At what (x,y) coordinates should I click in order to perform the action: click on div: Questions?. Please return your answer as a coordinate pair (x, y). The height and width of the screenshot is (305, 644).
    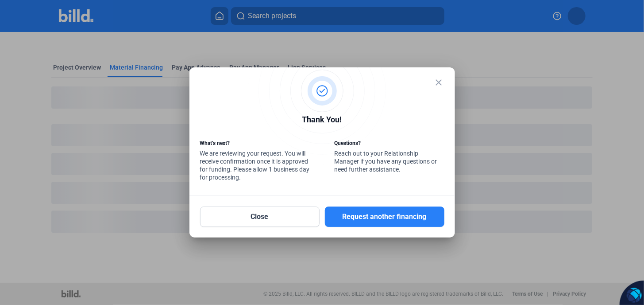
    Looking at the image, I should click on (389, 144).